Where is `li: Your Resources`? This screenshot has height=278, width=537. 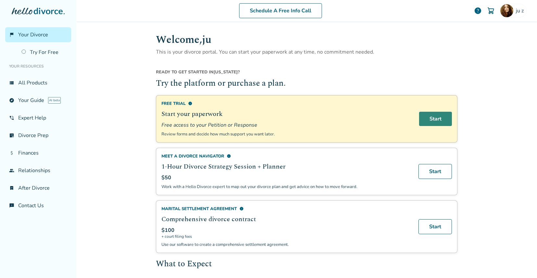 li: Your Resources is located at coordinates (38, 66).